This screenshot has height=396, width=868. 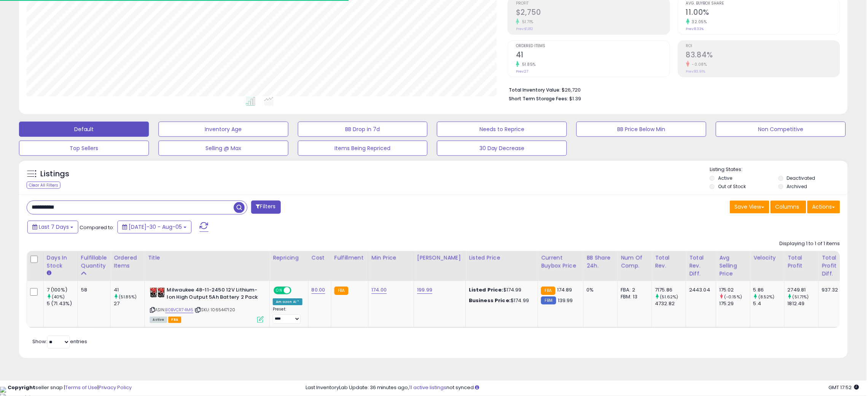 I want to click on h2: 41, so click(x=593, y=56).